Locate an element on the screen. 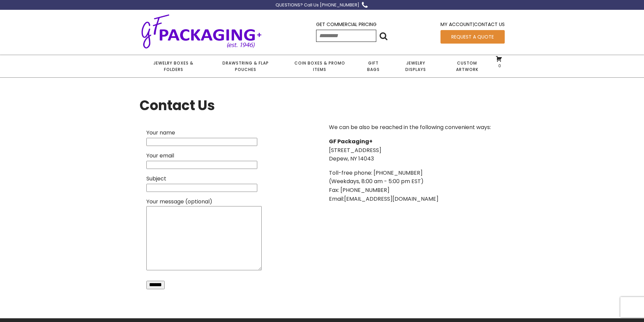 The width and height of the screenshot is (644, 322). img: GF Packaging + - Established 1946 is located at coordinates (201, 31).